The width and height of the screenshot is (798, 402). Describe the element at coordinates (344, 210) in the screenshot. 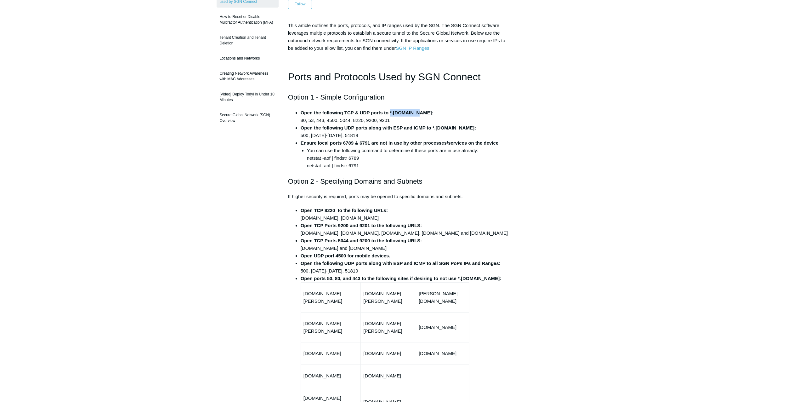

I see `strong: Open TCP 8220 to the following URLs:` at that location.